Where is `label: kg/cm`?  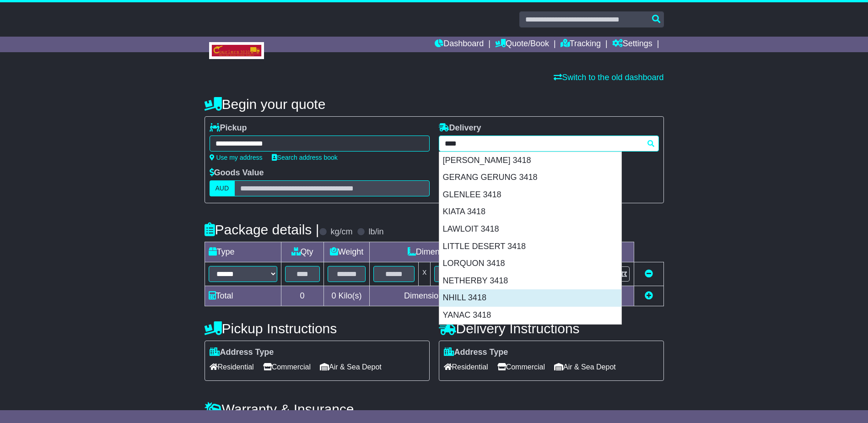 label: kg/cm is located at coordinates (342, 233).